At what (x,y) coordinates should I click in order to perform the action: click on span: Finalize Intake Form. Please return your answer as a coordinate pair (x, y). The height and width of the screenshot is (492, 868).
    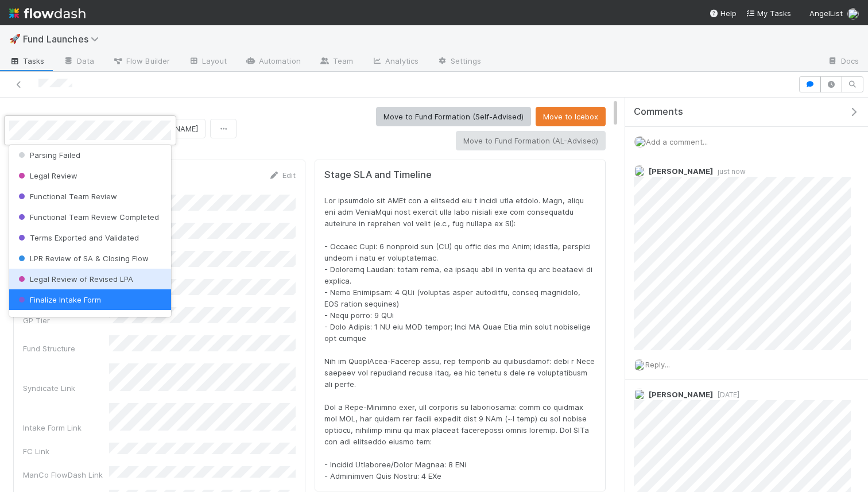
    Looking at the image, I should click on (59, 300).